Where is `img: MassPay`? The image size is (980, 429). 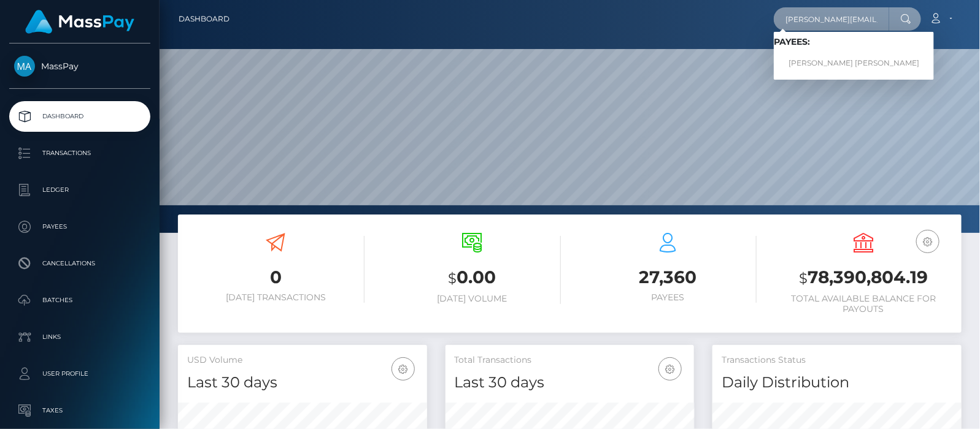 img: MassPay is located at coordinates (24, 66).